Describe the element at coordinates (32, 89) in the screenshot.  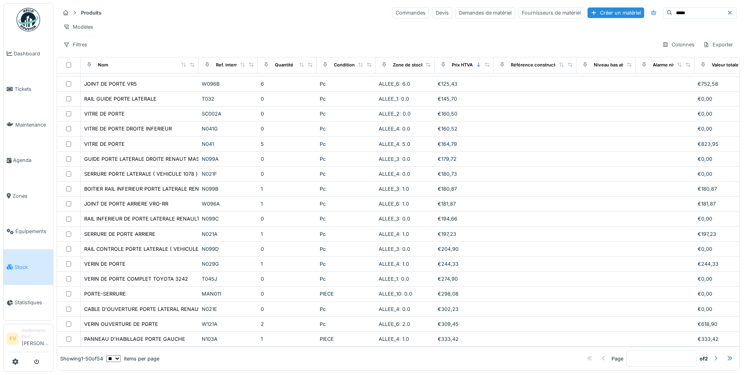
I see `span: Tickets` at that location.